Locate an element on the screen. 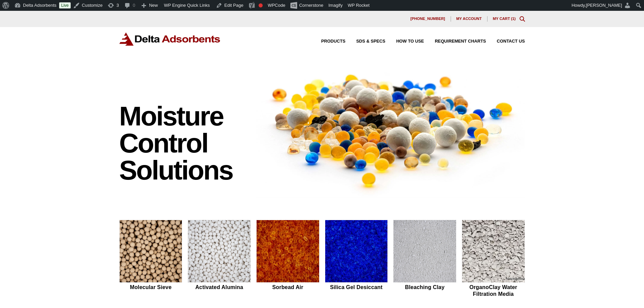 This screenshot has height=308, width=644. a: Contact Us is located at coordinates (505, 41).